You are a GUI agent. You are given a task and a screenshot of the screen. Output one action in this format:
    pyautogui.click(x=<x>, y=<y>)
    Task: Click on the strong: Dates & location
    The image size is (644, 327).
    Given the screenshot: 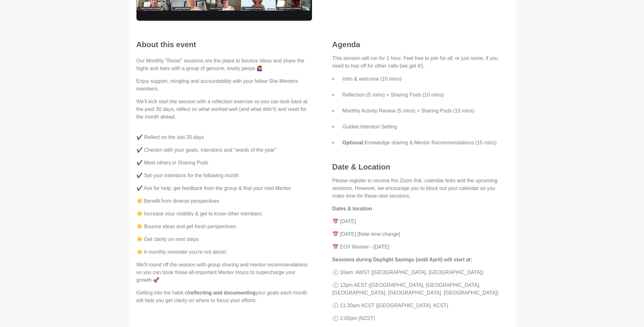 What is the action you would take?
    pyautogui.click(x=352, y=208)
    